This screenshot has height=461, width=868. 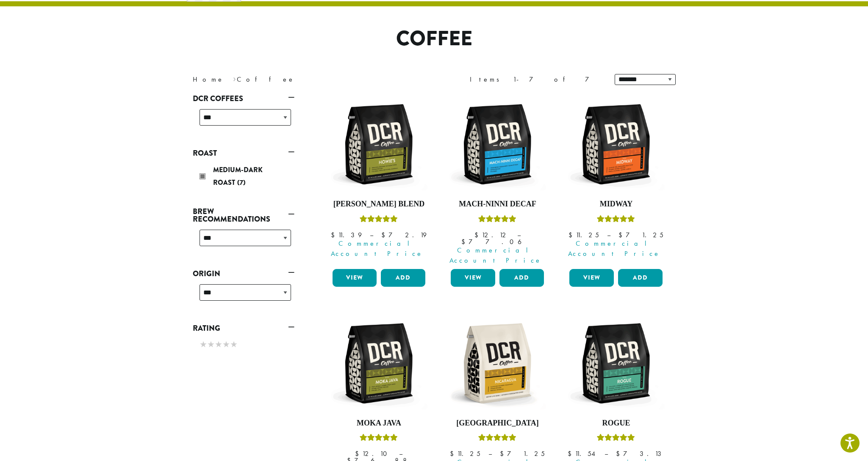 What do you see at coordinates (497, 145) in the screenshot?
I see `img: DCR-12oz-Mach-Ninni-Decaf-Stock-scaled.png` at bounding box center [497, 145].